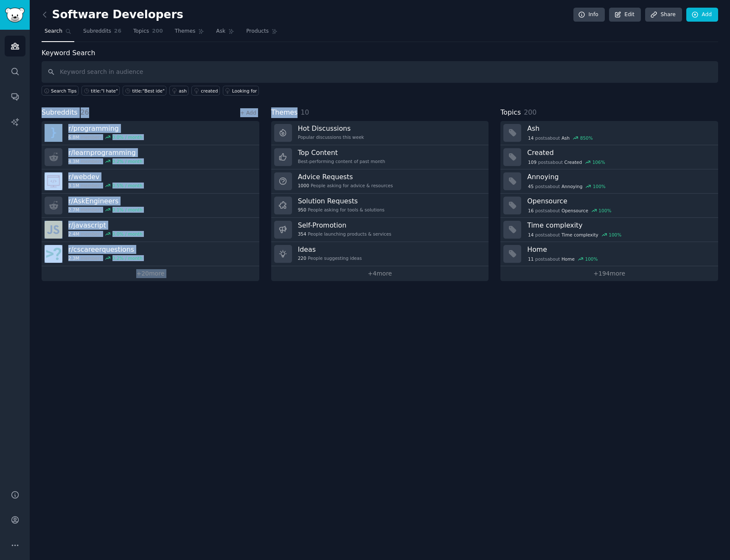 The height and width of the screenshot is (560, 730). Describe the element at coordinates (74, 161) in the screenshot. I see `span: 4.3M` at that location.